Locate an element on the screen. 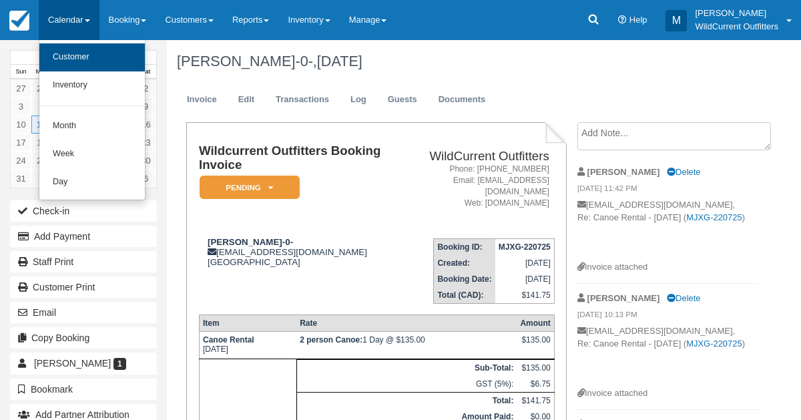  th: Total (CAD): is located at coordinates (464, 295).